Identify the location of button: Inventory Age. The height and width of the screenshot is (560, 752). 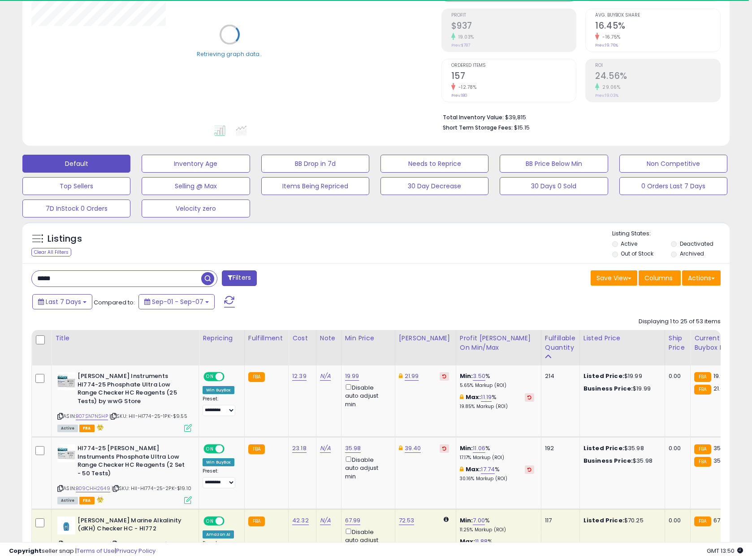
(196, 164).